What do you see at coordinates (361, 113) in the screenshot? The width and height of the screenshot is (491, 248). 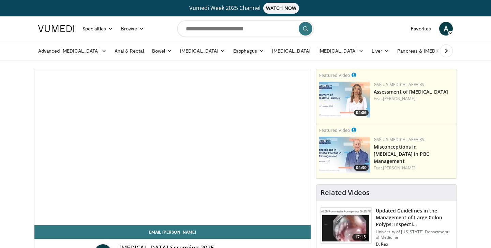 I see `span: 04:06` at bounding box center [361, 113].